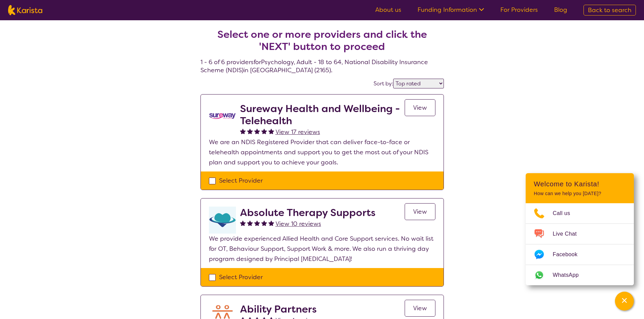 The width and height of the screenshot is (644, 319). Describe the element at coordinates (322, 249) in the screenshot. I see `p: We provide experienced Allied Health and Core Support services. No wait list for OT, Behaviour Su...` at that location.